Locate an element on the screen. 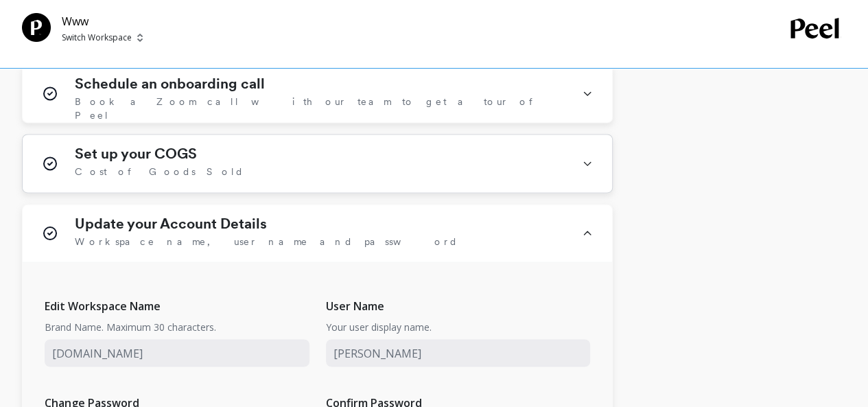 Image resolution: width=868 pixels, height=407 pixels. span: Cost of Goods Sold is located at coordinates (159, 172).